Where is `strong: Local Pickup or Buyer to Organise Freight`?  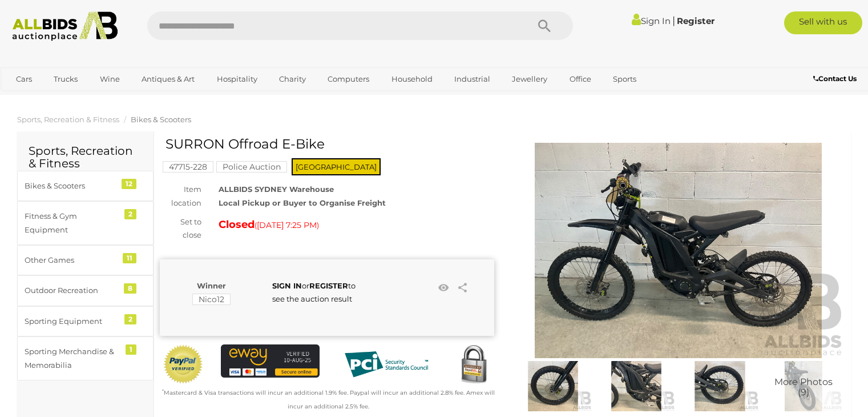 strong: Local Pickup or Buyer to Organise Freight is located at coordinates (302, 202).